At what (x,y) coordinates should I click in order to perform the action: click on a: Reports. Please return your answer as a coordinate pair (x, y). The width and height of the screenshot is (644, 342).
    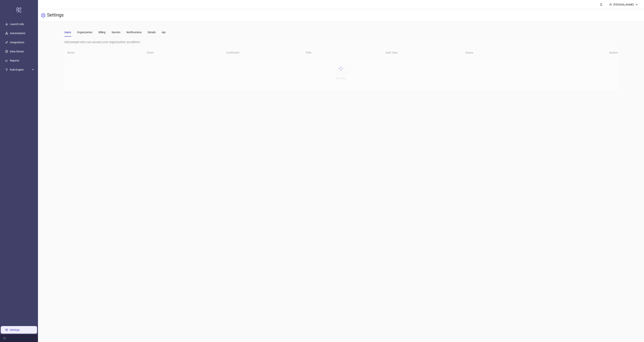
    Looking at the image, I should click on (14, 61).